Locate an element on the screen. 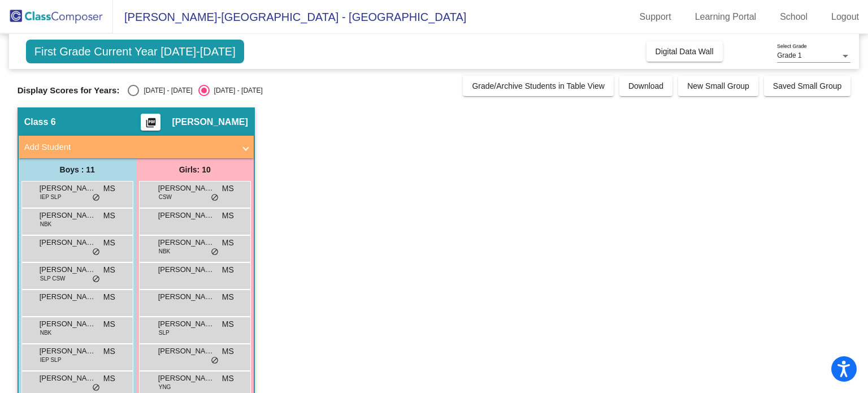 The width and height of the screenshot is (868, 393). button: Download is located at coordinates (646, 86).